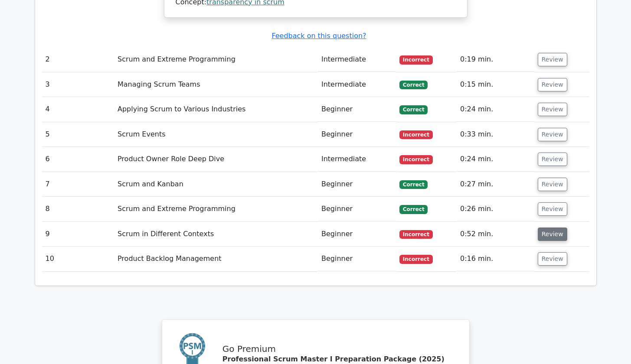 The width and height of the screenshot is (631, 364). What do you see at coordinates (78, 234) in the screenshot?
I see `td: 9` at bounding box center [78, 234].